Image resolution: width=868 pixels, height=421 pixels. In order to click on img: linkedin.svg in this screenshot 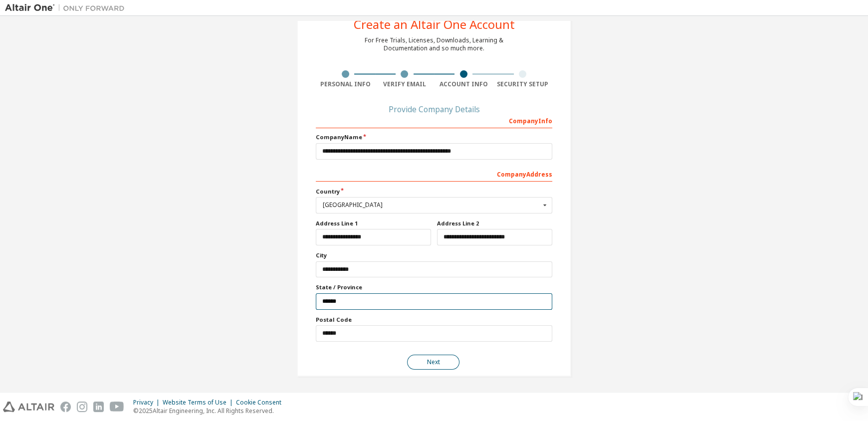, I will do `click(98, 407)`.